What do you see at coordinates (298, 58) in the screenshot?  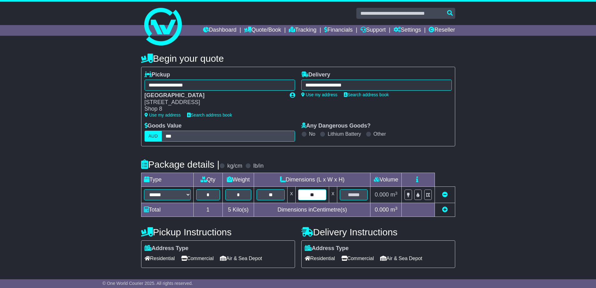 I see `h4: Begin your quote` at bounding box center [298, 58].